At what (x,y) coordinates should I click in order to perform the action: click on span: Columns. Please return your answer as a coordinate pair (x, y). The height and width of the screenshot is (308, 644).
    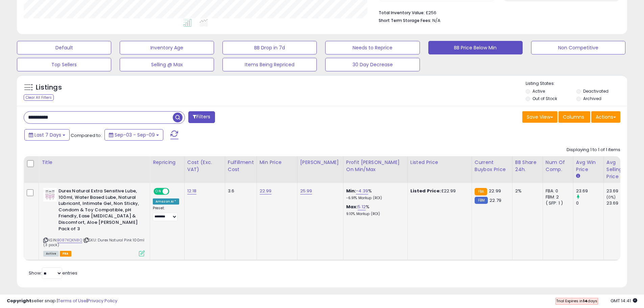
    Looking at the image, I should click on (573, 117).